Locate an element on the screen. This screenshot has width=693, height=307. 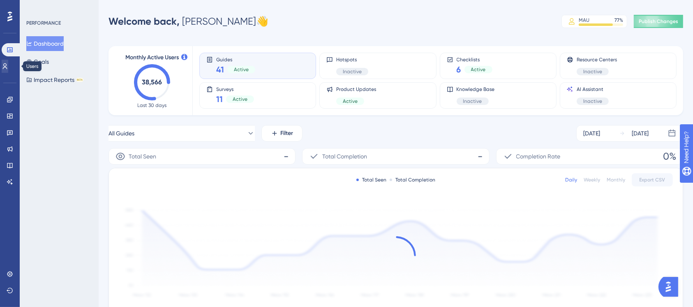
text: 38,566 is located at coordinates (152, 82).